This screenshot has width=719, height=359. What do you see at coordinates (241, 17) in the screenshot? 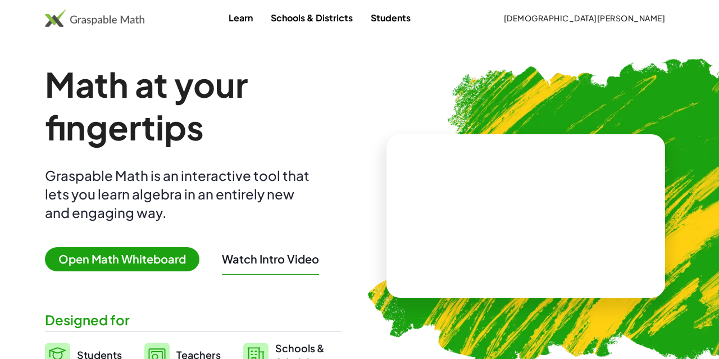
I see `a: Learn` at bounding box center [241, 17].